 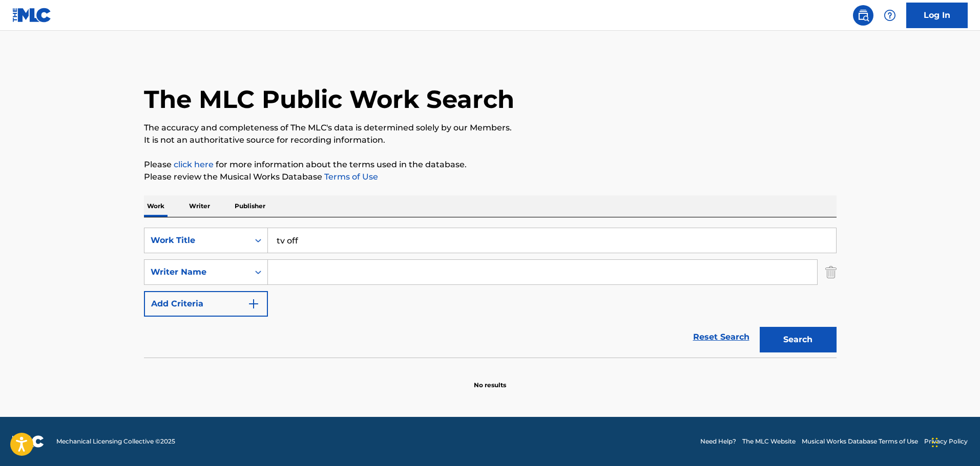 I want to click on a: Reset Search, so click(x=721, y=337).